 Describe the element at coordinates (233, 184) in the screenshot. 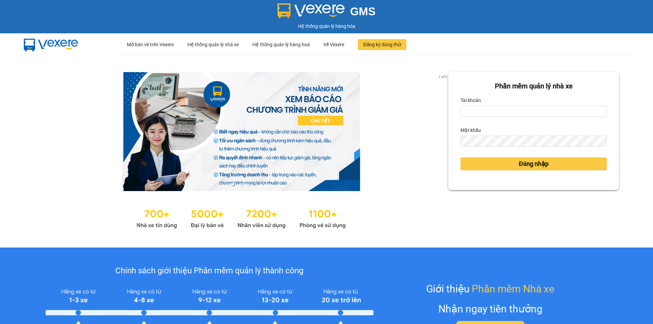

I see `li: slide item 1` at that location.